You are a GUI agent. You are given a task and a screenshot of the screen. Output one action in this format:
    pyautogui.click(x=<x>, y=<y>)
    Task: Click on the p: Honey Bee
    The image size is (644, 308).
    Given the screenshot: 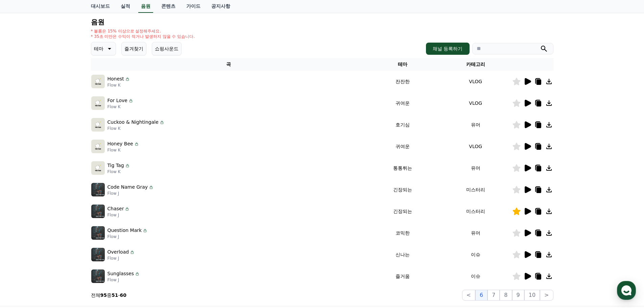 What is the action you would take?
    pyautogui.click(x=121, y=144)
    